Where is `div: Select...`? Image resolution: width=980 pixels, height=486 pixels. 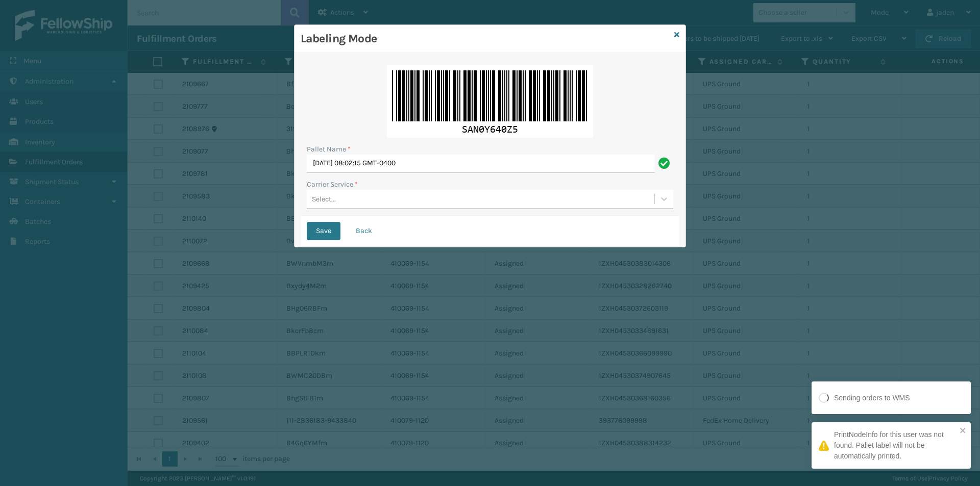
div: Select... is located at coordinates (324, 199).